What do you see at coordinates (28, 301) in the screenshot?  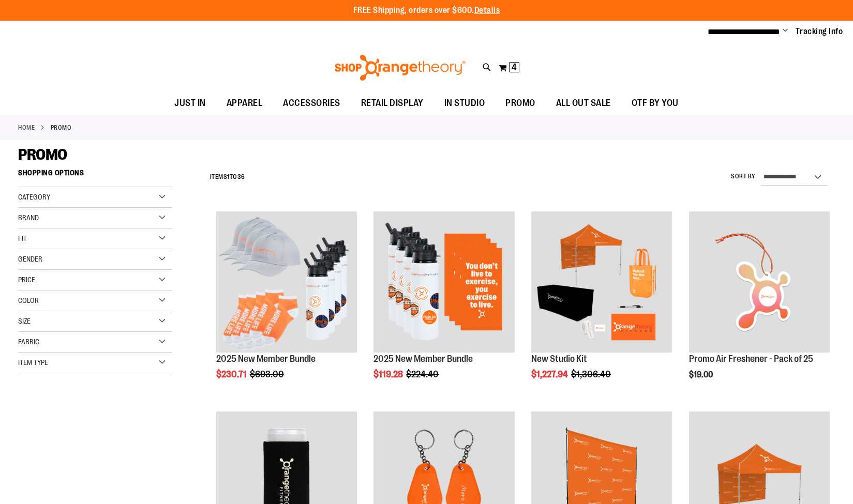 I see `span: Color` at bounding box center [28, 301].